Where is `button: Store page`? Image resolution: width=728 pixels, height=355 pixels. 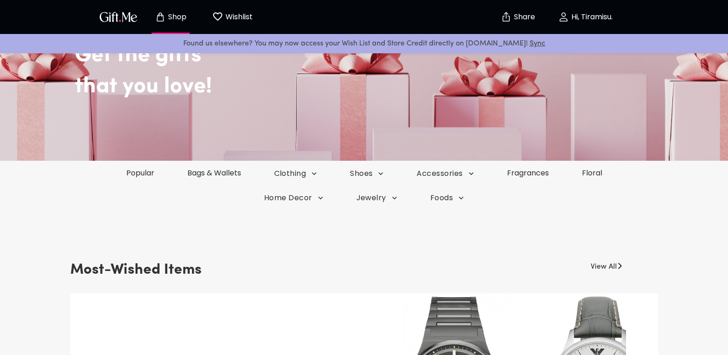 button: Store page is located at coordinates (171, 17).